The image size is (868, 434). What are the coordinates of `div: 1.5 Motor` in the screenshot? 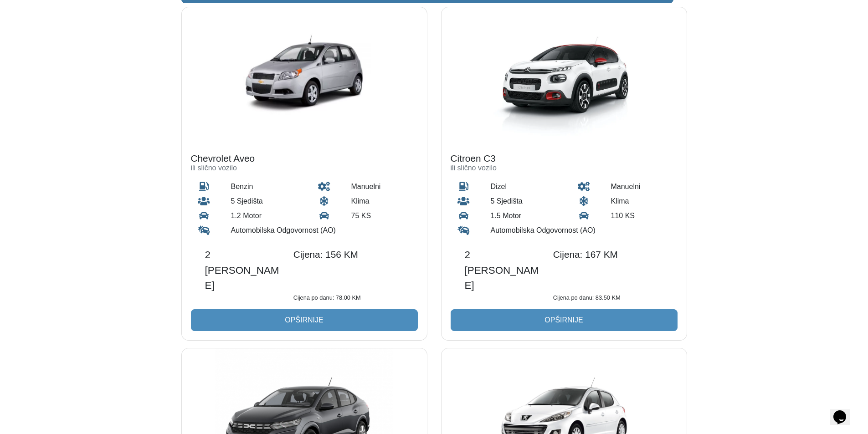 It's located at (524, 216).